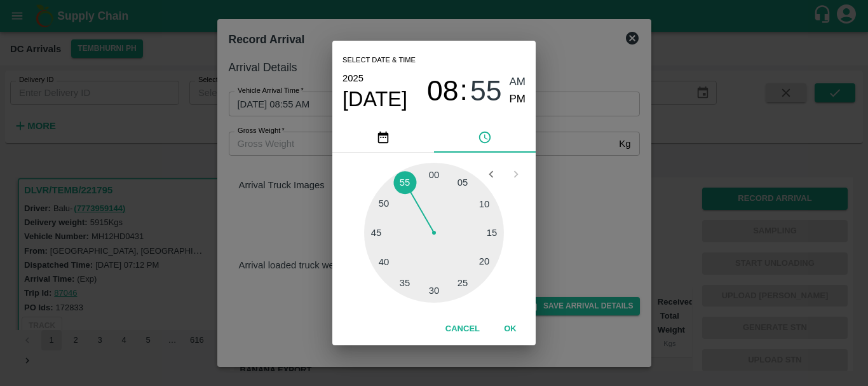  Describe the element at coordinates (462, 328) in the screenshot. I see `button: Cancel` at that location.